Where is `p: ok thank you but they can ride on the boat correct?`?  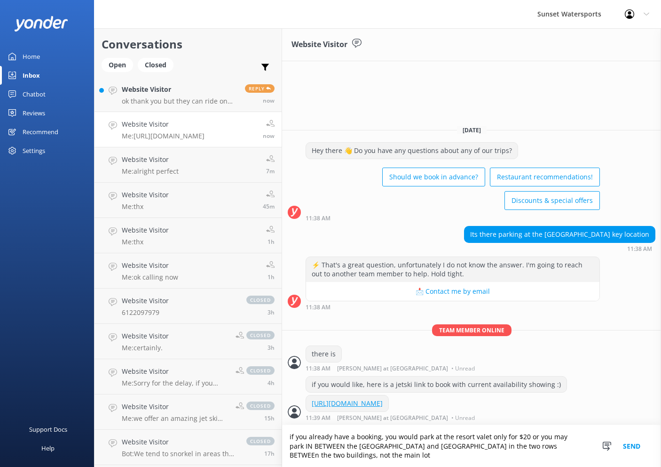 p: ok thank you but they can ride on the boat correct? is located at coordinates (180, 101).